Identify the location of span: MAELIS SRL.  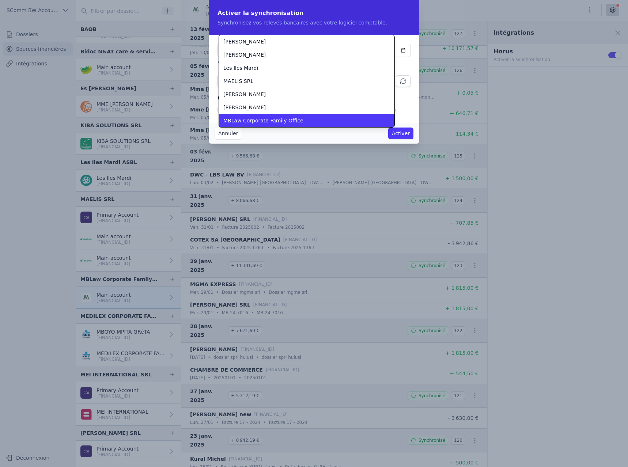
(238, 81).